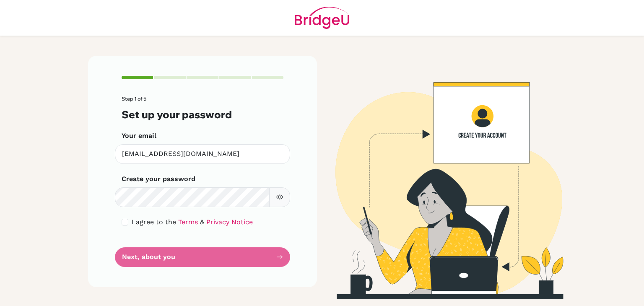 The height and width of the screenshot is (306, 644). Describe the element at coordinates (139, 136) in the screenshot. I see `label: Your email` at that location.